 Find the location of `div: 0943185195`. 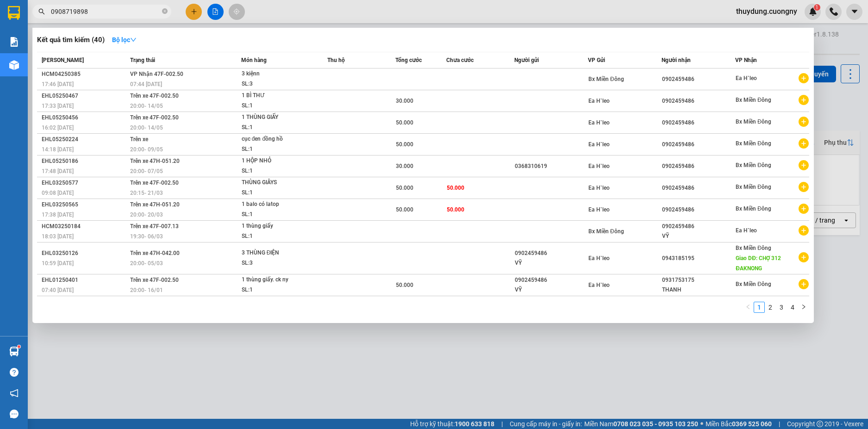

div: 0943185195 is located at coordinates (698, 258).